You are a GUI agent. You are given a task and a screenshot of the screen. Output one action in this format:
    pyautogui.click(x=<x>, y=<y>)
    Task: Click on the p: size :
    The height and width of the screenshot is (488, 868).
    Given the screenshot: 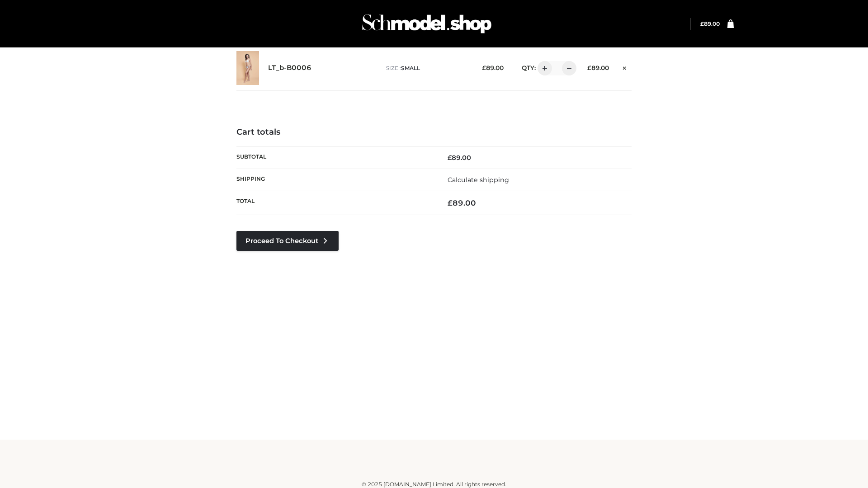 What is the action you would take?
    pyautogui.click(x=426, y=68)
    